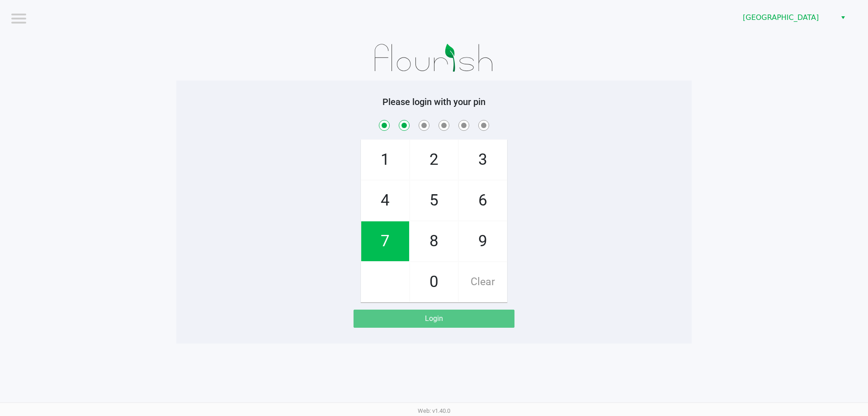  What do you see at coordinates (434, 282) in the screenshot?
I see `span: 0` at bounding box center [434, 282].